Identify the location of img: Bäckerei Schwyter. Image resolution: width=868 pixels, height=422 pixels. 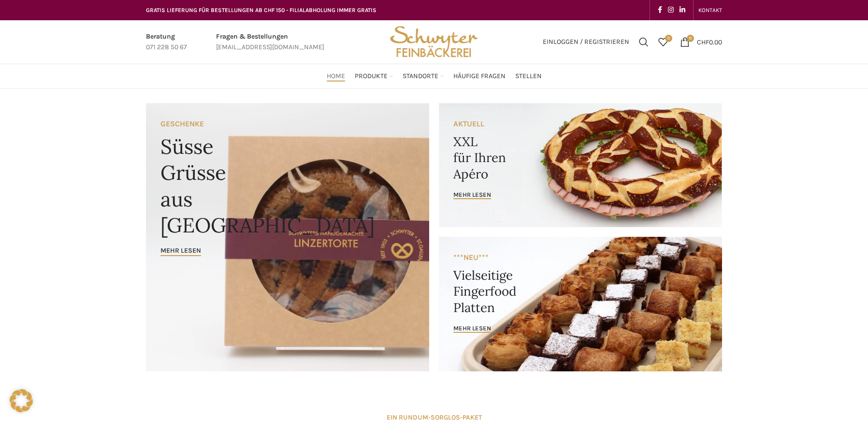
(434, 42).